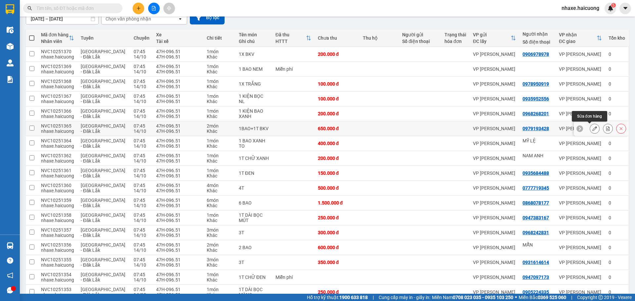 This screenshot has width=635, height=301. I want to click on div: Tuyến, so click(104, 38).